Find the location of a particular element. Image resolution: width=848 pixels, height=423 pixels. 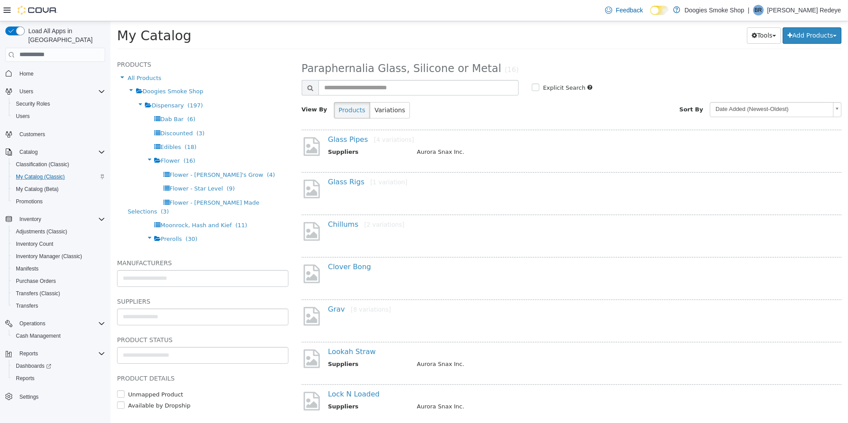

button: Products is located at coordinates (242, 89).